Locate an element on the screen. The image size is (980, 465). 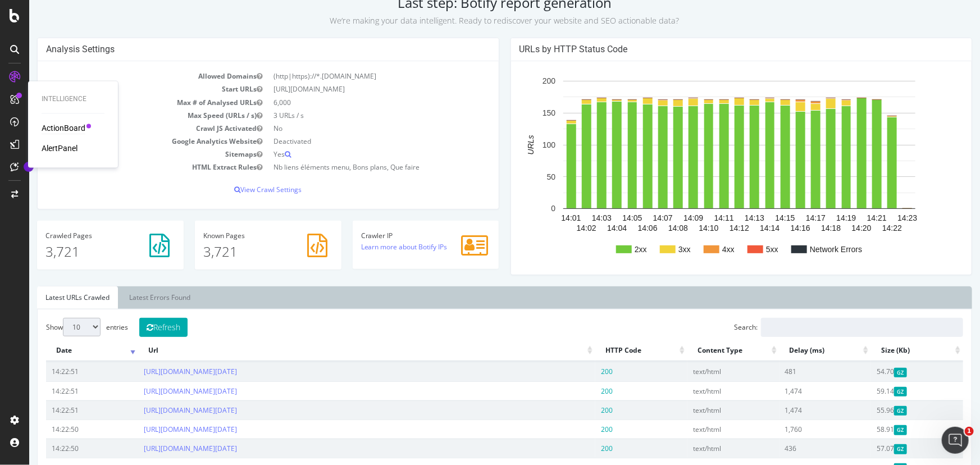
text: 14:18 is located at coordinates (802, 228).